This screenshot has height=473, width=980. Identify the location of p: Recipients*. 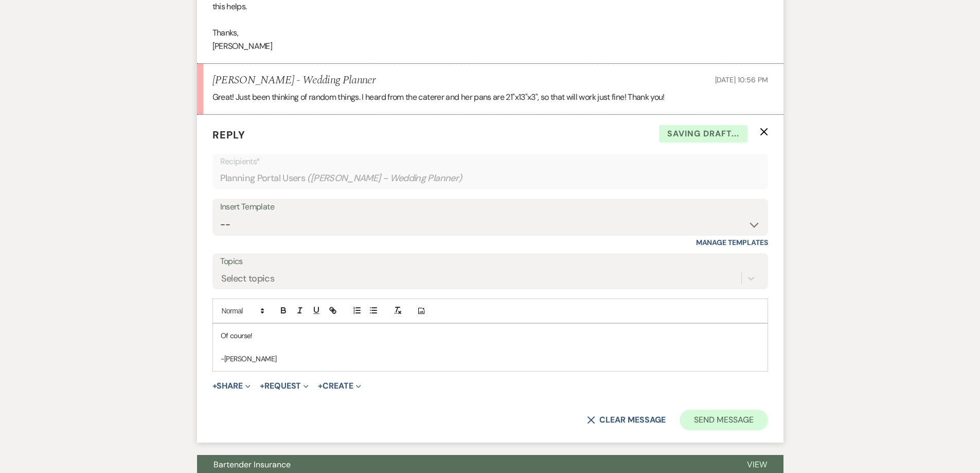
(490, 161).